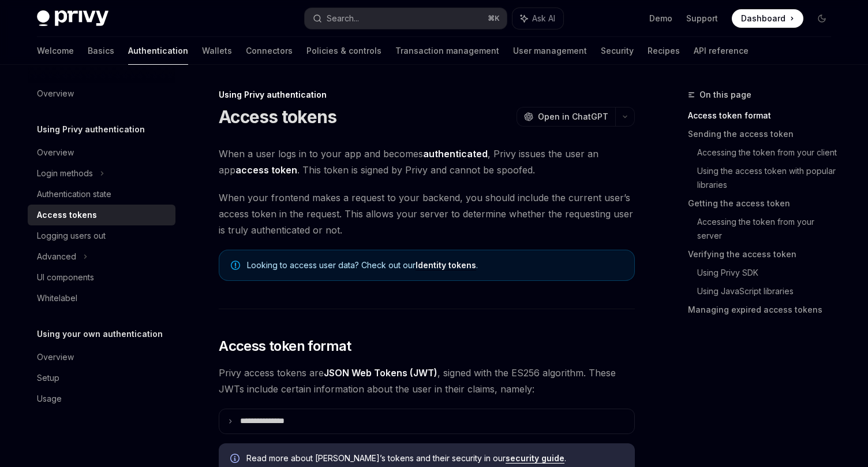  Describe the element at coordinates (661, 19) in the screenshot. I see `a: Demo` at that location.